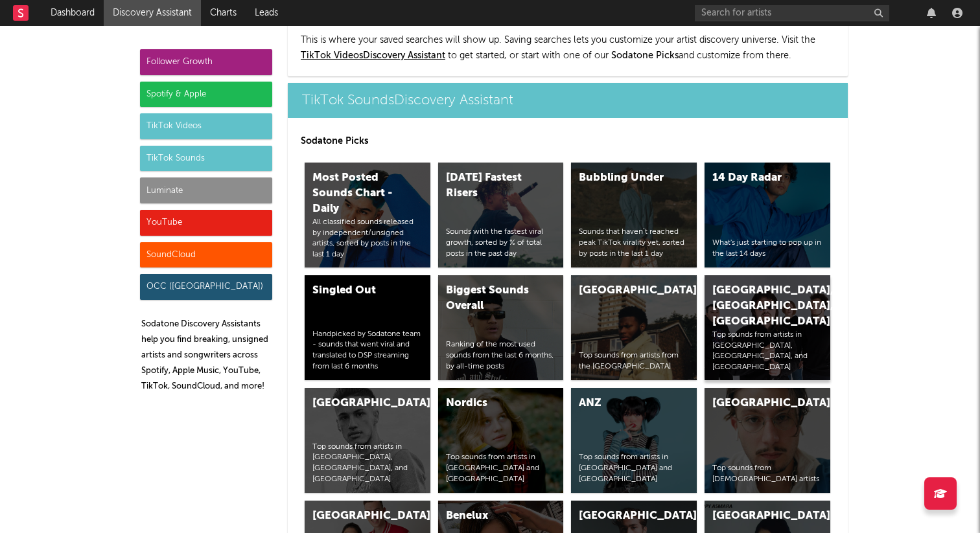 This screenshot has height=533, width=980. What do you see at coordinates (367, 328) in the screenshot?
I see `a: Singled OutHandpicked by Sodatone team - sounds that went viral and translated to DSP streaming f...` at bounding box center [367, 328].